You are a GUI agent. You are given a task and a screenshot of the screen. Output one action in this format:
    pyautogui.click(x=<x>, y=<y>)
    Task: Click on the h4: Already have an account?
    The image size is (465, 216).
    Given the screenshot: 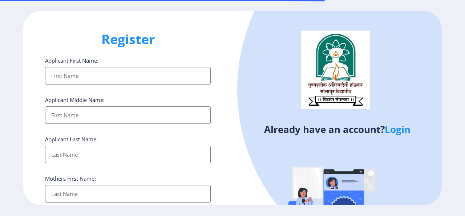 What is the action you would take?
    pyautogui.click(x=337, y=129)
    